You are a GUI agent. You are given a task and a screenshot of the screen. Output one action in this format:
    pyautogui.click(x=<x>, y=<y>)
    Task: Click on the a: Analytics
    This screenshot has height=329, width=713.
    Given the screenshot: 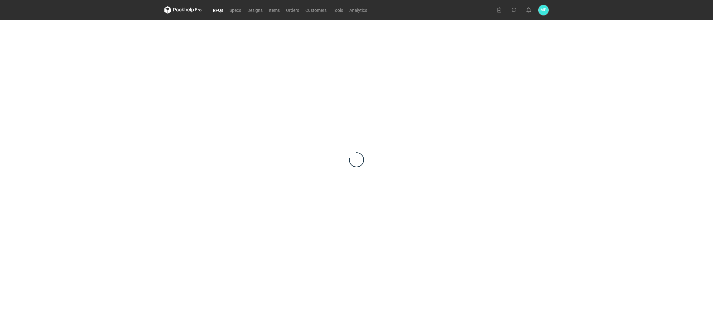 What is the action you would take?
    pyautogui.click(x=358, y=10)
    